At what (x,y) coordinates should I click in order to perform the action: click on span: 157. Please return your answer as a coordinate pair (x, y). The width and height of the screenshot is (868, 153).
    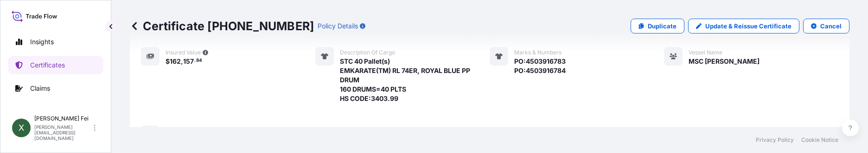
    Looking at the image, I should click on (188, 62).